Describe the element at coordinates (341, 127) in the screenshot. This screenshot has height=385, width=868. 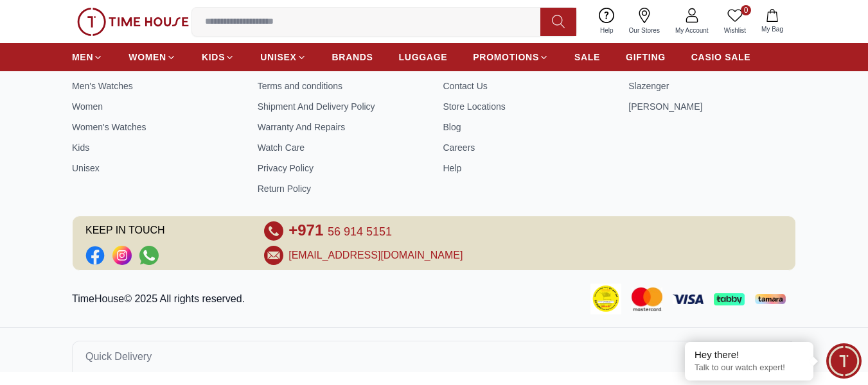
I see `a: Warranty And Repairs` at that location.